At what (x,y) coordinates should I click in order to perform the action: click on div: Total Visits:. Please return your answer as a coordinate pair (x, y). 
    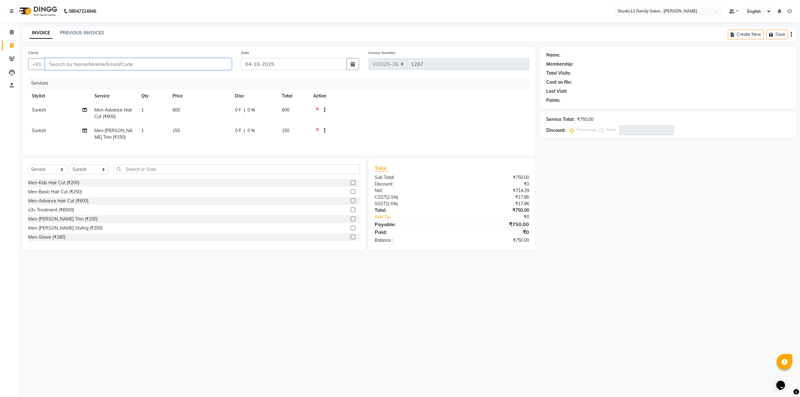
    Looking at the image, I should click on (558, 73).